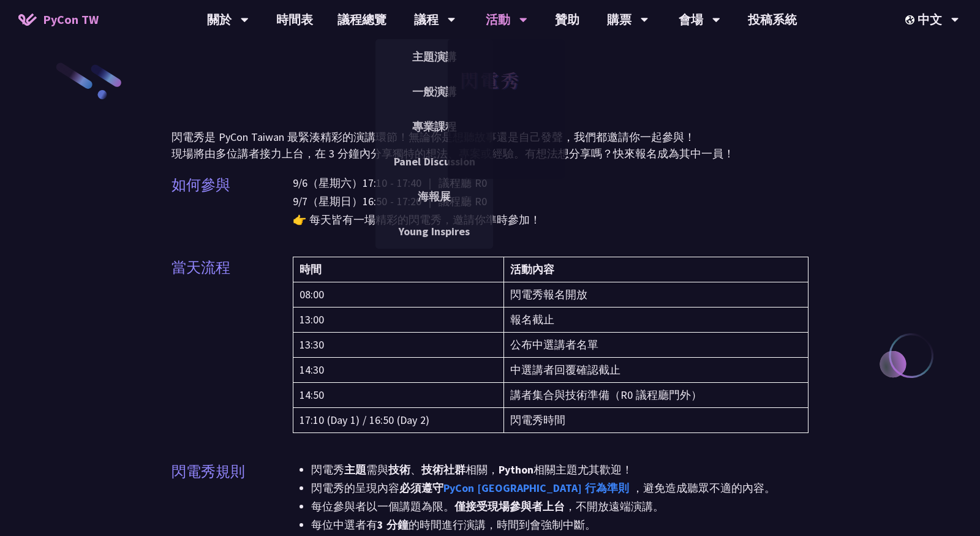  Describe the element at coordinates (656, 370) in the screenshot. I see `td: 中選講者回覆確認截止` at that location.